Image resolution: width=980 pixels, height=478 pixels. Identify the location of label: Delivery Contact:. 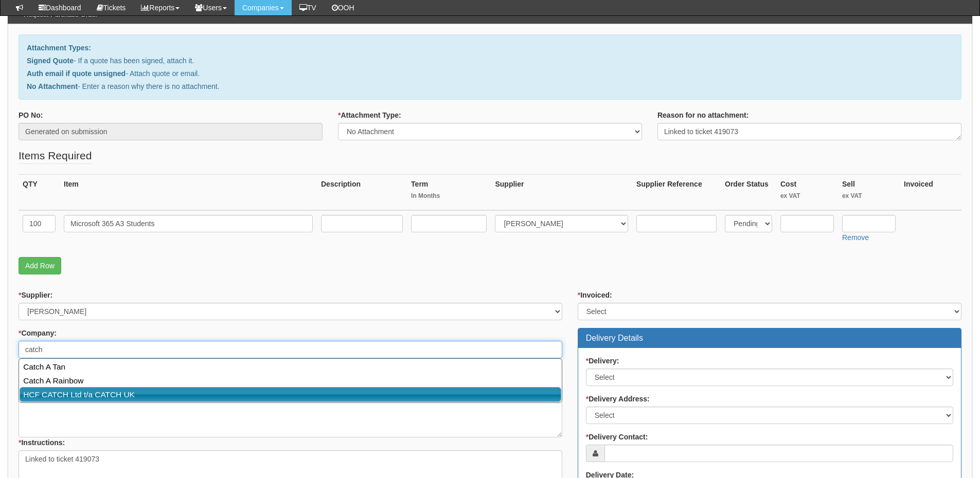
(617, 437).